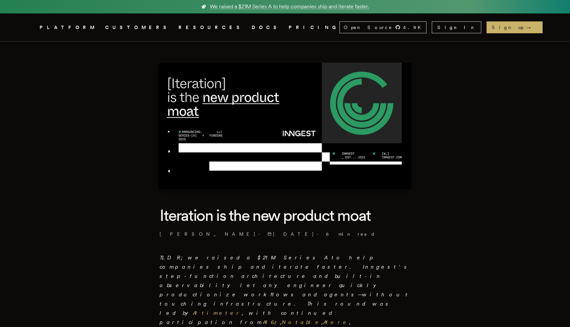  What do you see at coordinates (456, 27) in the screenshot?
I see `a: Sign In` at bounding box center [456, 27].